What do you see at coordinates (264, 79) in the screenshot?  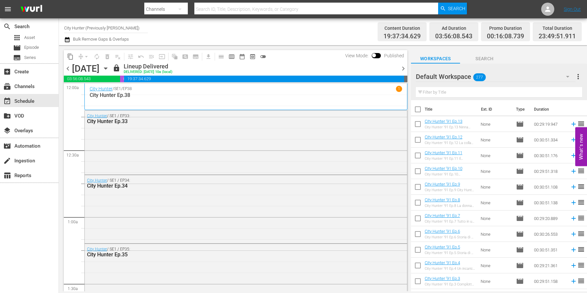 I see `span: 19:37:34.629` at bounding box center [264, 79].